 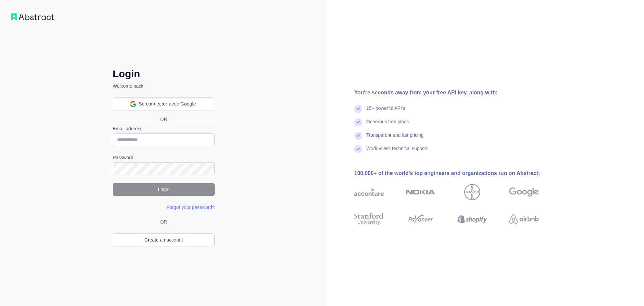 I want to click on span: Se connecter avec Google, so click(x=167, y=104).